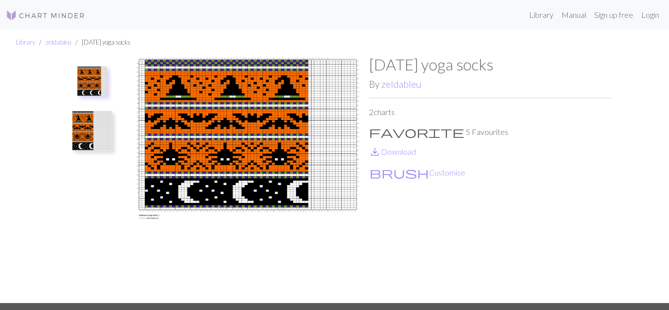 Image resolution: width=669 pixels, height=310 pixels. I want to click on span: brush, so click(399, 173).